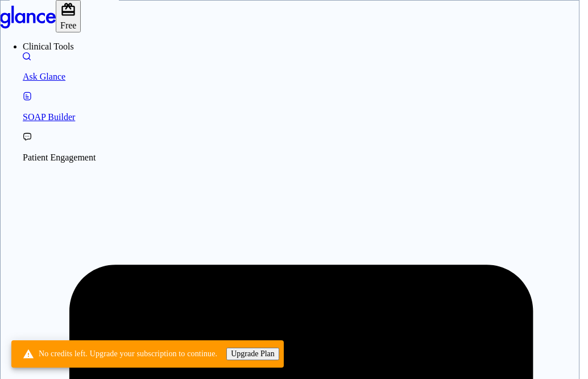  Describe the element at coordinates (69, 25) in the screenshot. I see `span: Free` at that location.